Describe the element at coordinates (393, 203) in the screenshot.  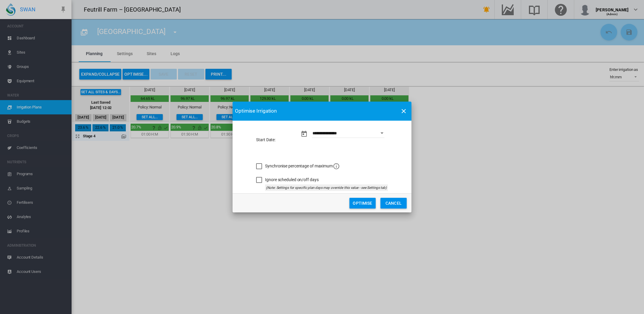
I see `button: Cancel` at that location.